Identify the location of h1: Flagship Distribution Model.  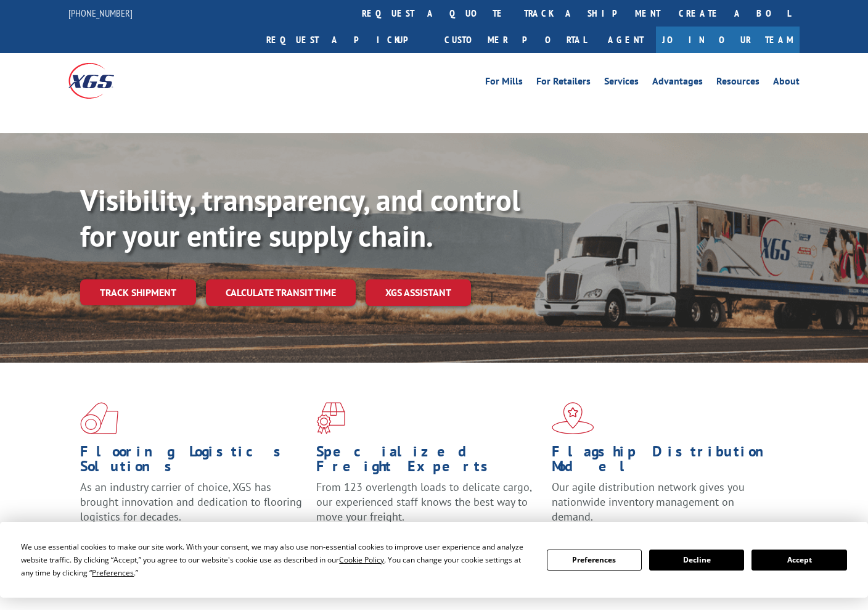
(665, 462).